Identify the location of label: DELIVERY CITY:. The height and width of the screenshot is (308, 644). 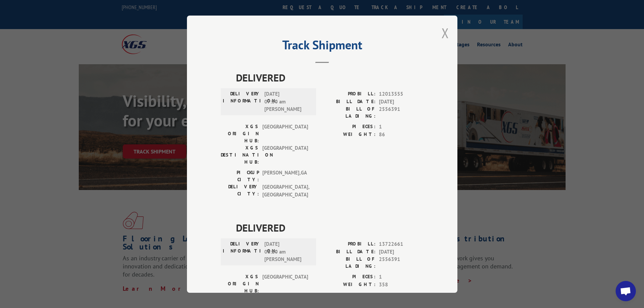
(239, 191).